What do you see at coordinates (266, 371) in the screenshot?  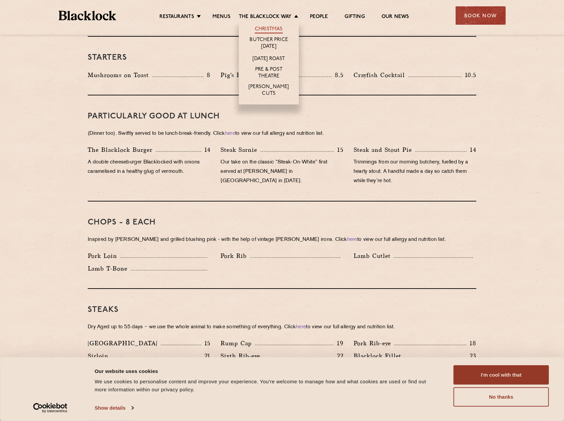 I see `div: Our website uses cookies` at bounding box center [266, 371].